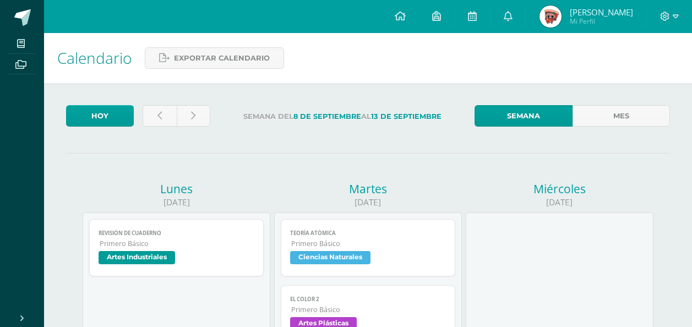 Image resolution: width=692 pixels, height=327 pixels. I want to click on a: Revisión de cuadernoPrimero BásicoArtes Industriales, so click(176, 248).